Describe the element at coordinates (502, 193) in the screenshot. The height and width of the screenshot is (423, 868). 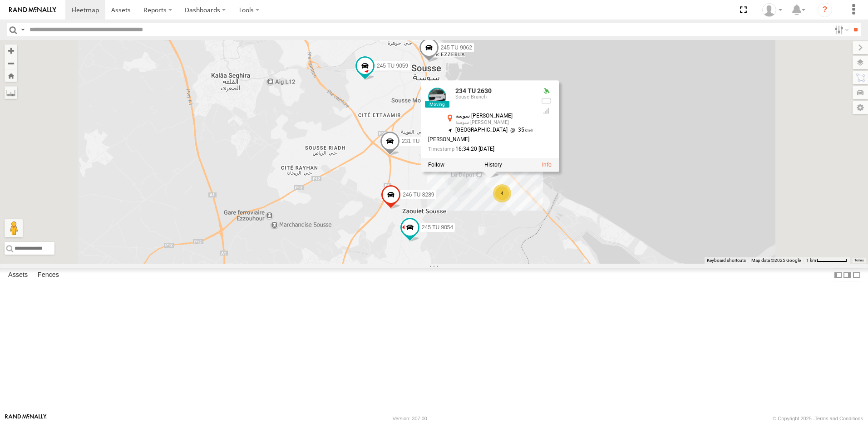
I see `div: 4` at that location.